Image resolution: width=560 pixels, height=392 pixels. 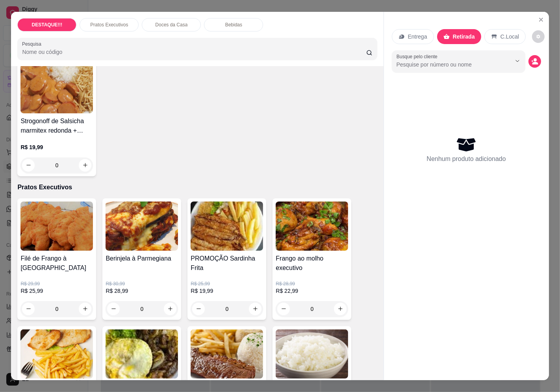 What do you see at coordinates (418, 37) in the screenshot?
I see `p: Entrega` at bounding box center [418, 37].